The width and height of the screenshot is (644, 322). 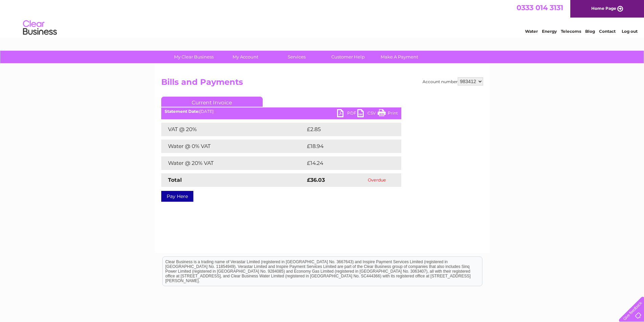 What do you see at coordinates (347, 114) in the screenshot?
I see `a: PDF` at bounding box center [347, 114].